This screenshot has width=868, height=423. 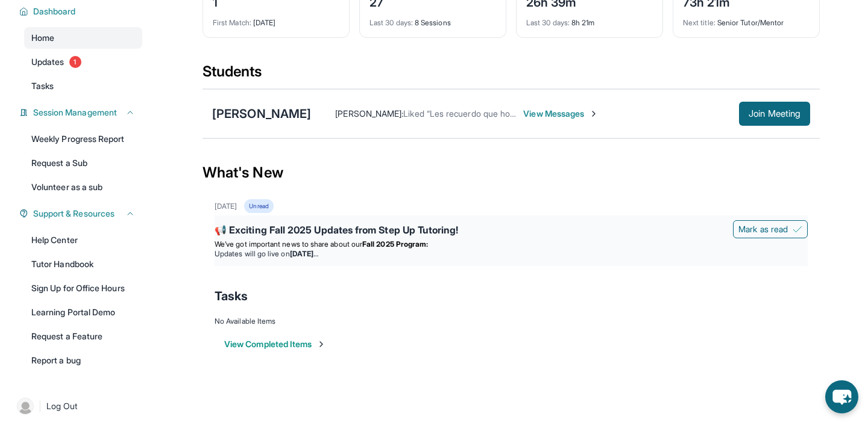 What do you see at coordinates (699, 22) in the screenshot?
I see `span: Next title :` at bounding box center [699, 22].